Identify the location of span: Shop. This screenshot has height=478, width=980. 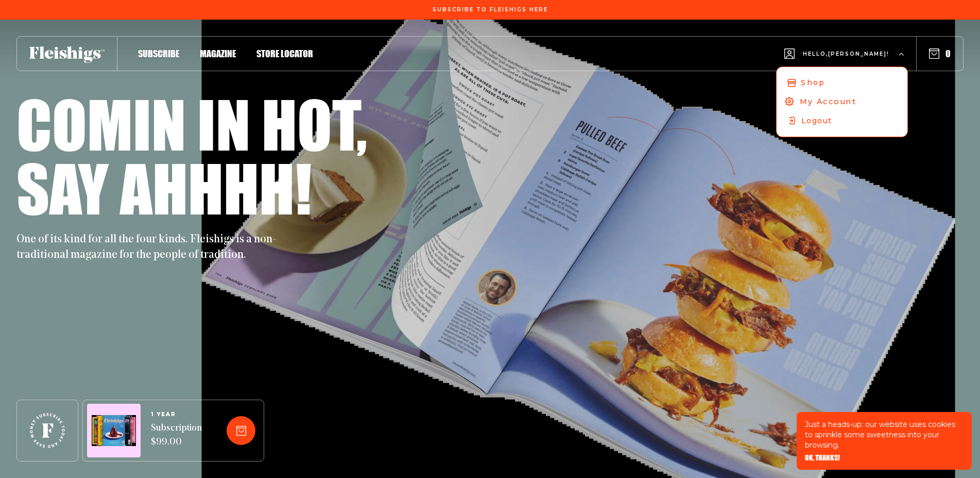
(813, 82).